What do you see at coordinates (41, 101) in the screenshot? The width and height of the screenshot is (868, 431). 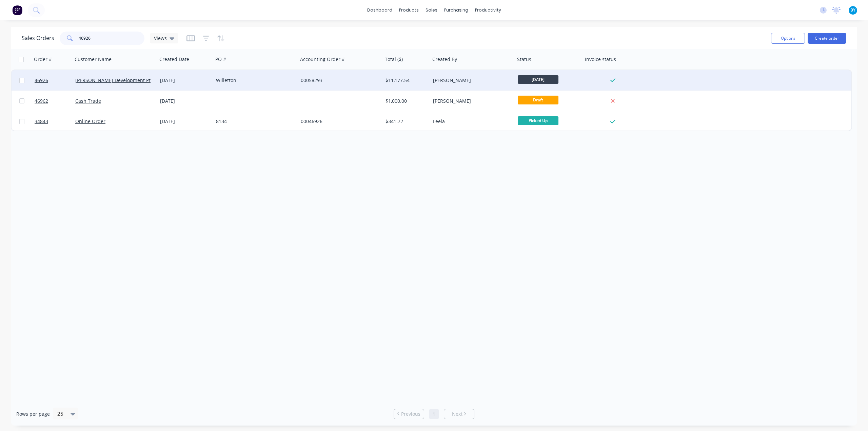 I see `span: 46962` at bounding box center [41, 101].